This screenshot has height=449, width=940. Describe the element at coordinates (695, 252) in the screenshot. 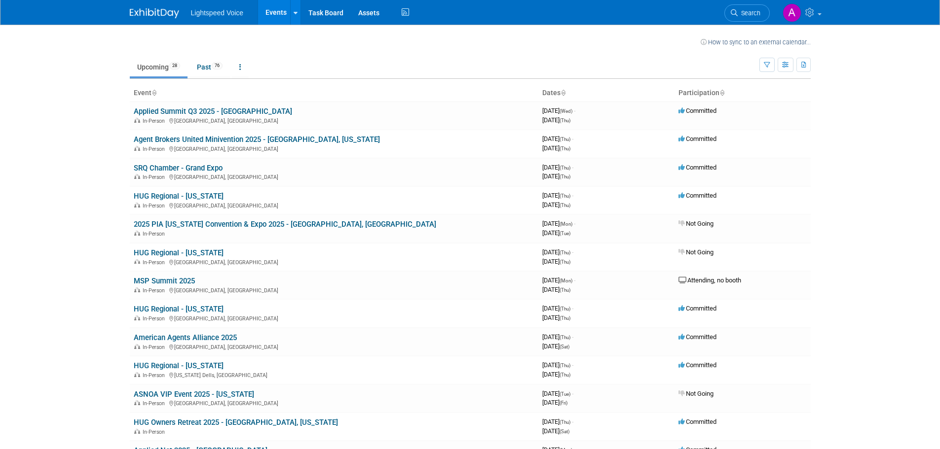

I see `span: Not Going` at that location.